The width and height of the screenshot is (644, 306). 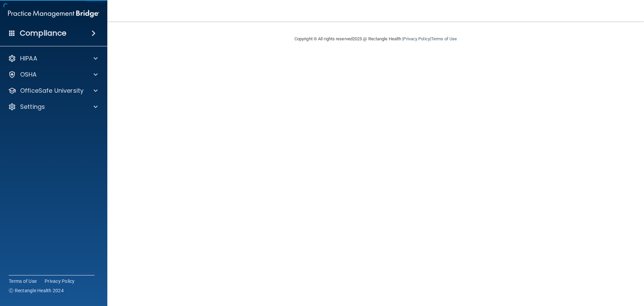 What do you see at coordinates (43, 33) in the screenshot?
I see `h4: Compliance` at bounding box center [43, 33].